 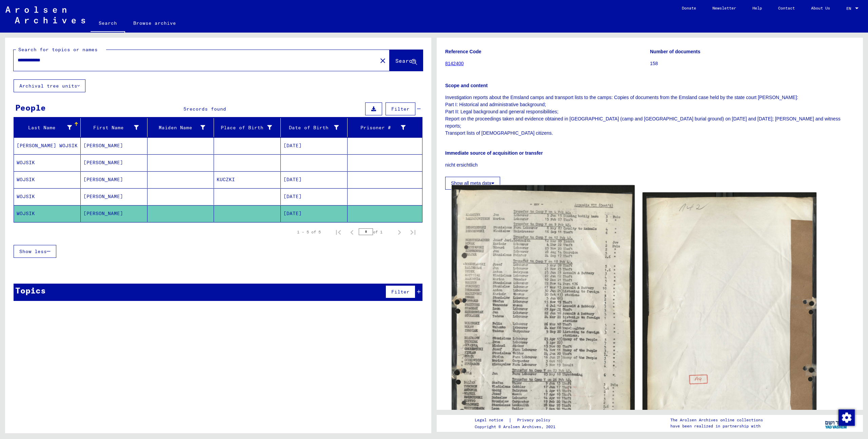 What do you see at coordinates (309, 232) in the screenshot?
I see `div: 1 – 5 of 5` at bounding box center [309, 232].